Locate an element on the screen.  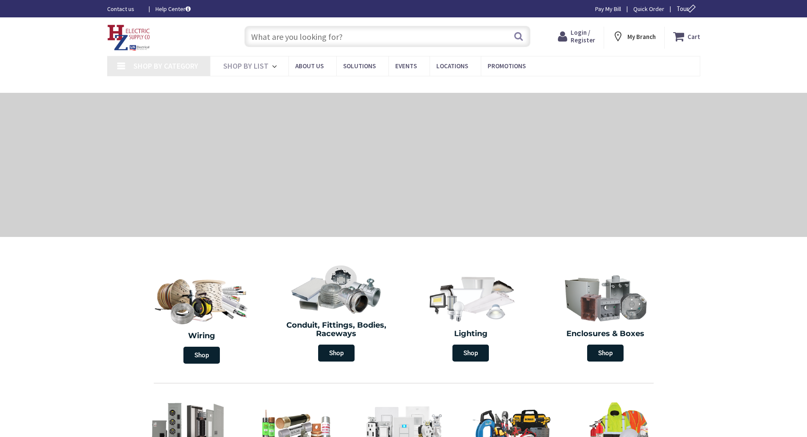
h2: Conduit, Fittings, Bodies, Raceways is located at coordinates (337, 330).